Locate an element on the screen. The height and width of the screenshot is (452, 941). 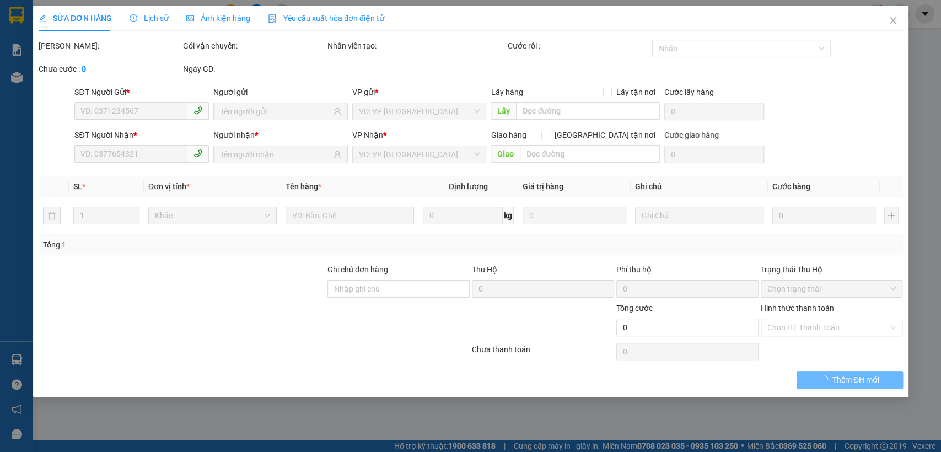
th: Ghi chú is located at coordinates (699, 186).